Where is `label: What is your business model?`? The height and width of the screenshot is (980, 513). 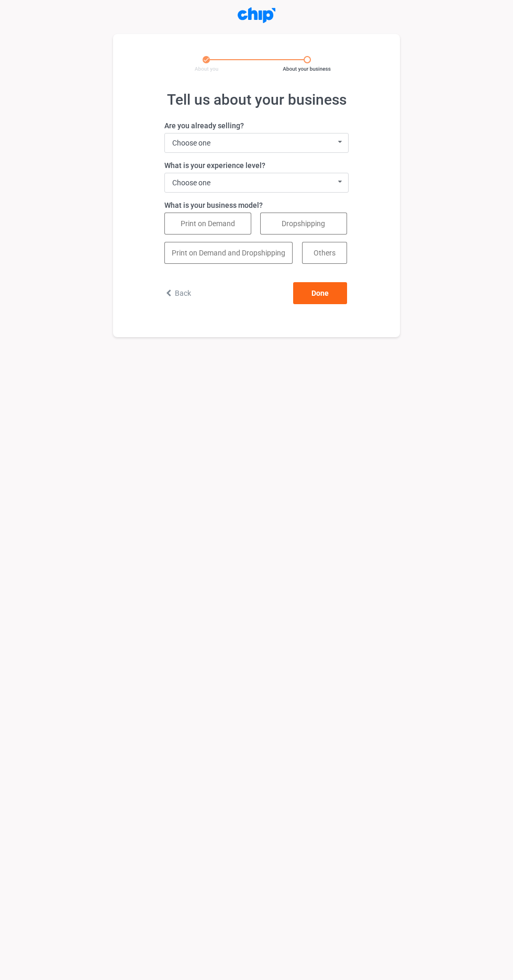 label: What is your business model? is located at coordinates (256, 205).